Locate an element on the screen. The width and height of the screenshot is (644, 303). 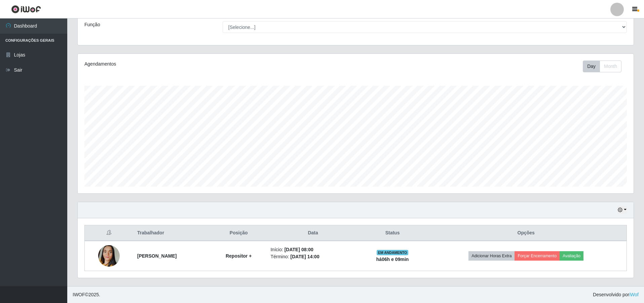
th: Data is located at coordinates (313, 233).